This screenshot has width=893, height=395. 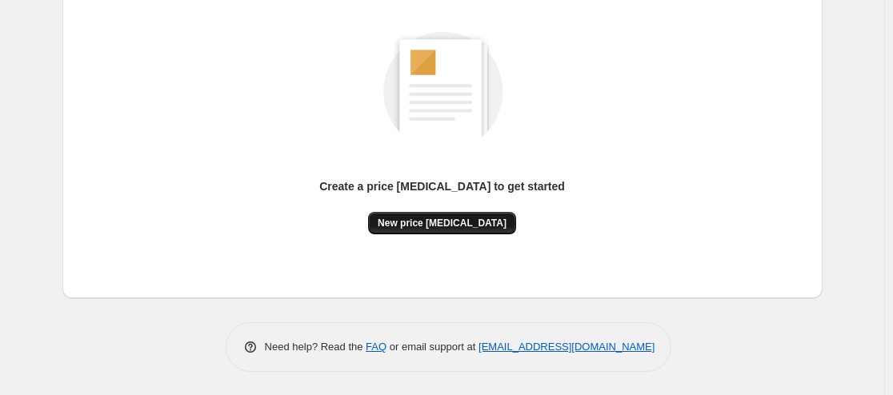 What do you see at coordinates (376, 346) in the screenshot?
I see `a: FAQ` at bounding box center [376, 346].